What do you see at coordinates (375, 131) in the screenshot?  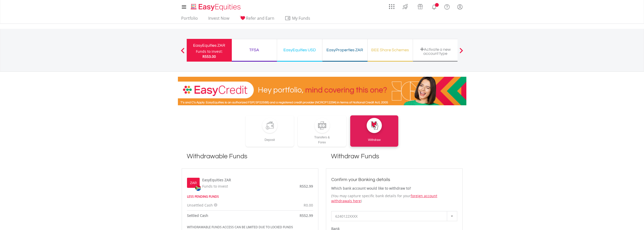 I see `a: Withdraw` at bounding box center [375, 131].